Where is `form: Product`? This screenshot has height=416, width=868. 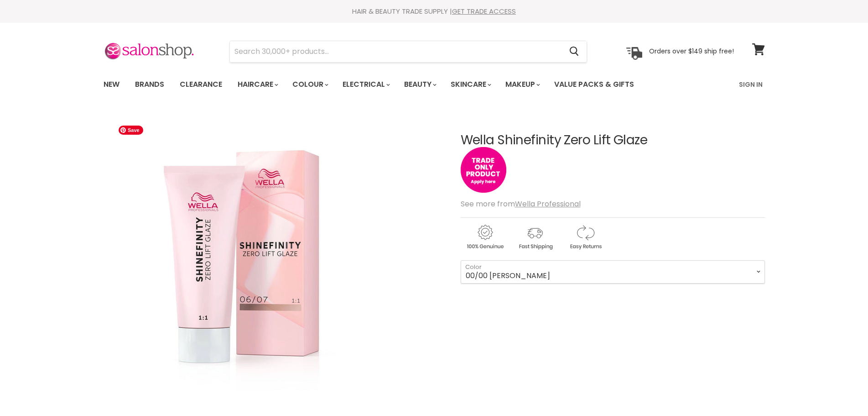 form: Product is located at coordinates (409, 52).